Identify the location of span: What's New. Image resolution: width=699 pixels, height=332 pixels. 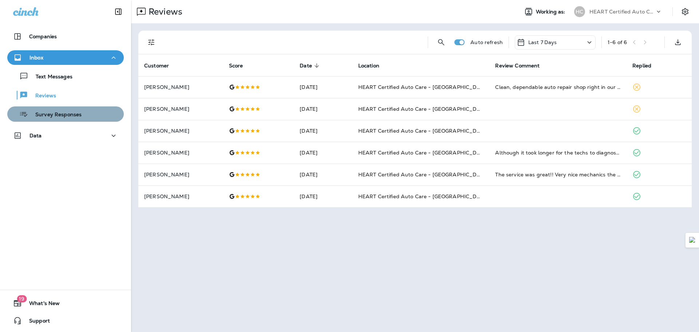
(41, 304).